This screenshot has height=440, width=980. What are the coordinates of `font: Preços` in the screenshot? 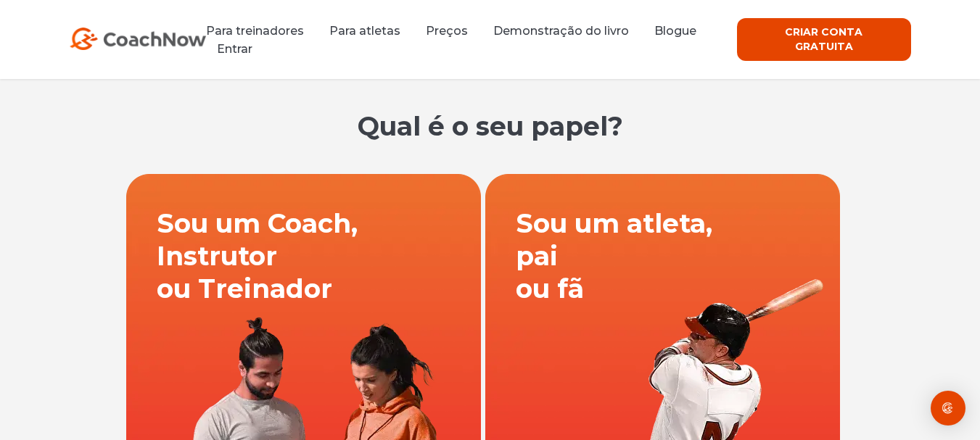 It's located at (447, 30).